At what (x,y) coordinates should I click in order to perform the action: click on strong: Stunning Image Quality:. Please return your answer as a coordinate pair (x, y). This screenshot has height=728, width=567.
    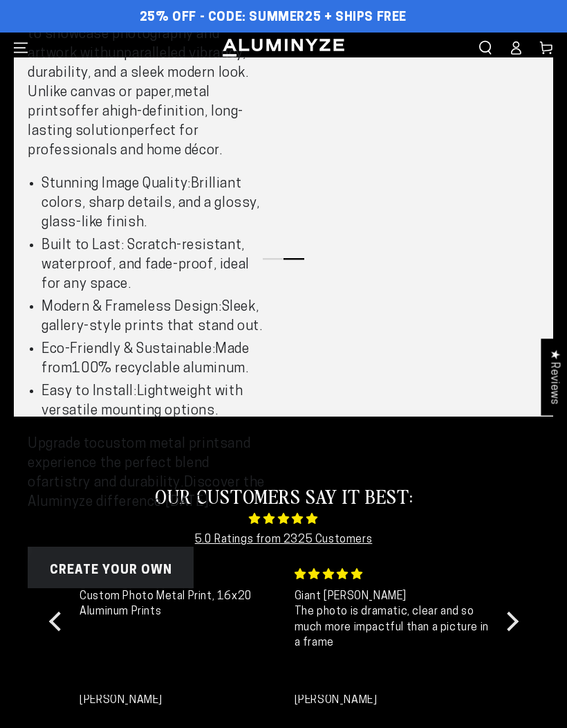
    Looking at the image, I should click on (116, 184).